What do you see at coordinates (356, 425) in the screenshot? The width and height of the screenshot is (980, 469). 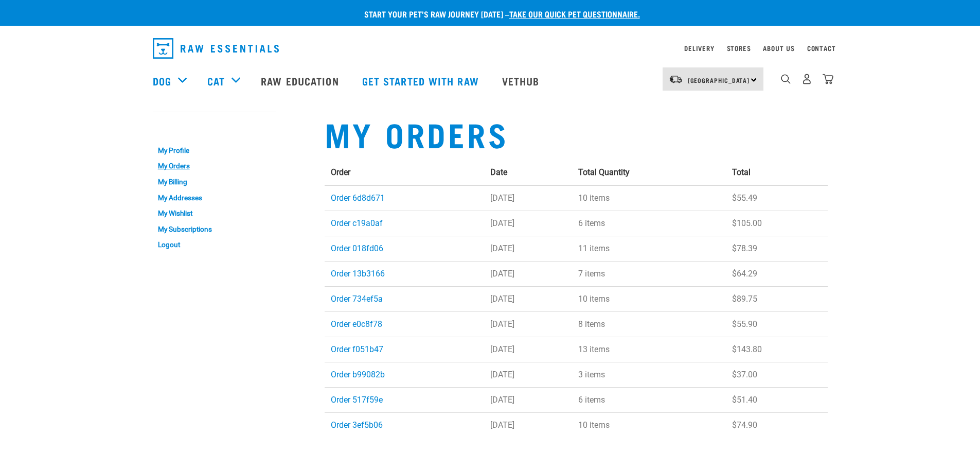 I see `a: Order 3ef5b06` at bounding box center [356, 425].